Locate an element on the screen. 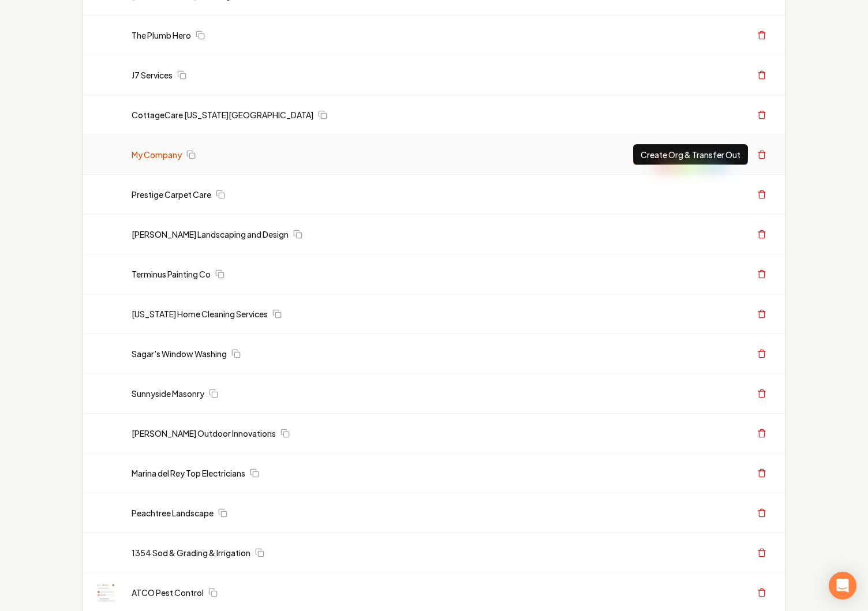  a: 1354 Sod & Grading & Irrigation is located at coordinates (191, 553).